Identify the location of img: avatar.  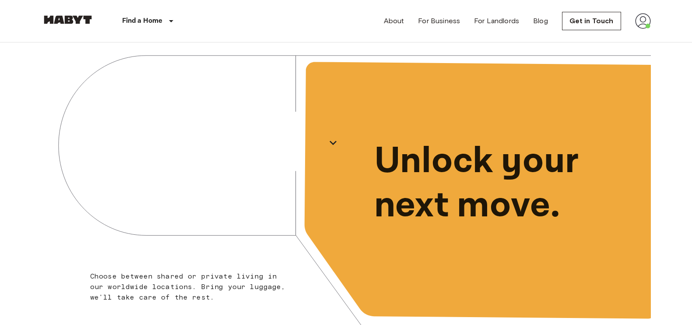
(643, 21).